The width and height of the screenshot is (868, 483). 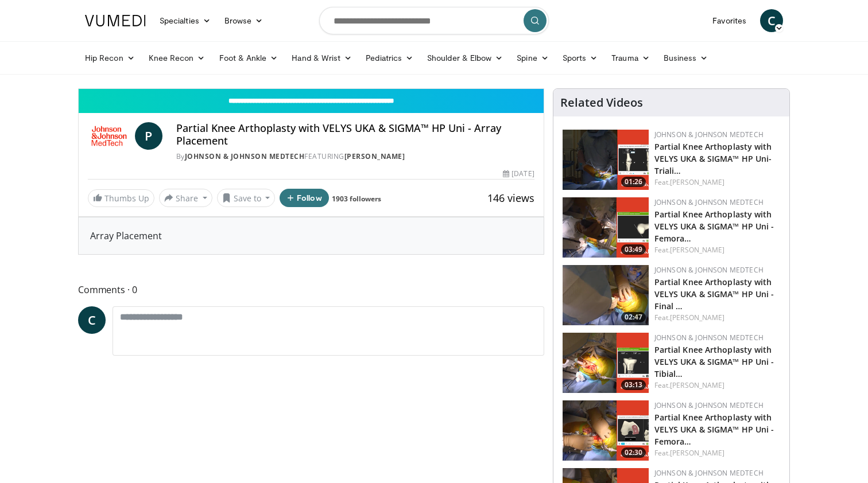 What do you see at coordinates (606, 362) in the screenshot?
I see `a: 03:13` at bounding box center [606, 362].